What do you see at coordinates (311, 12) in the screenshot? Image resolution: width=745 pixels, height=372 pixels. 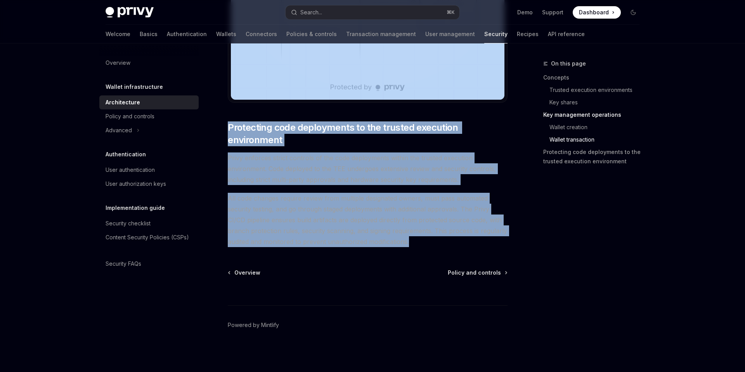 I see `div: Search...` at bounding box center [311, 12].